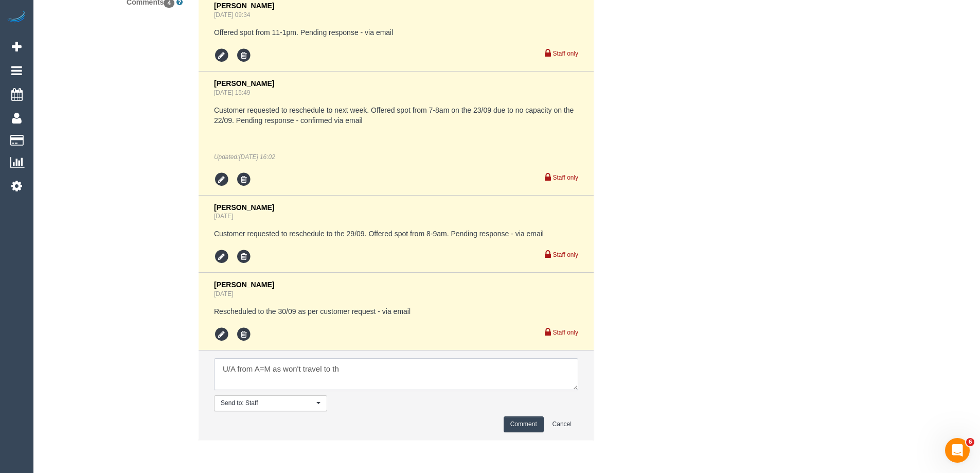  I want to click on button: Send to: Staff, so click(271, 403).